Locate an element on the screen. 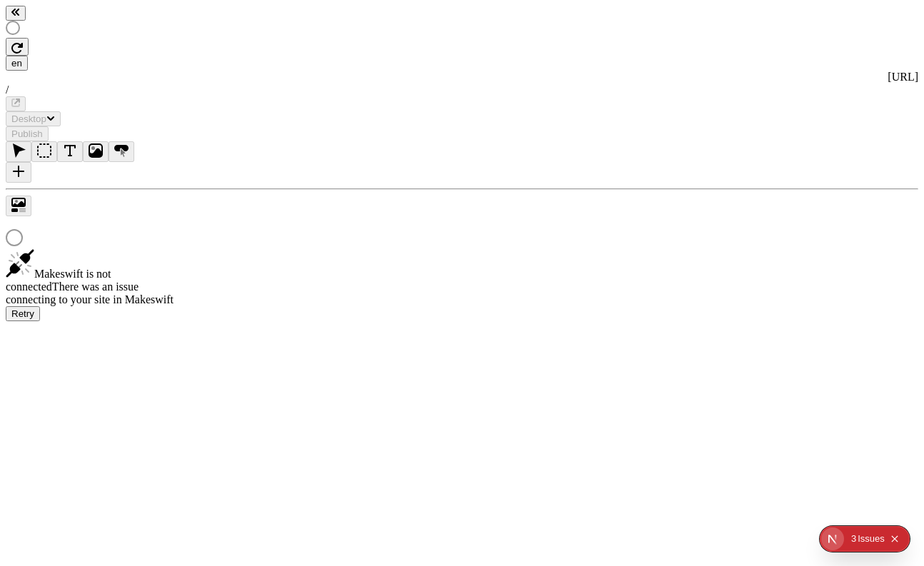  span: There was an issue connecting to your site in Makeswift is located at coordinates (89, 292).